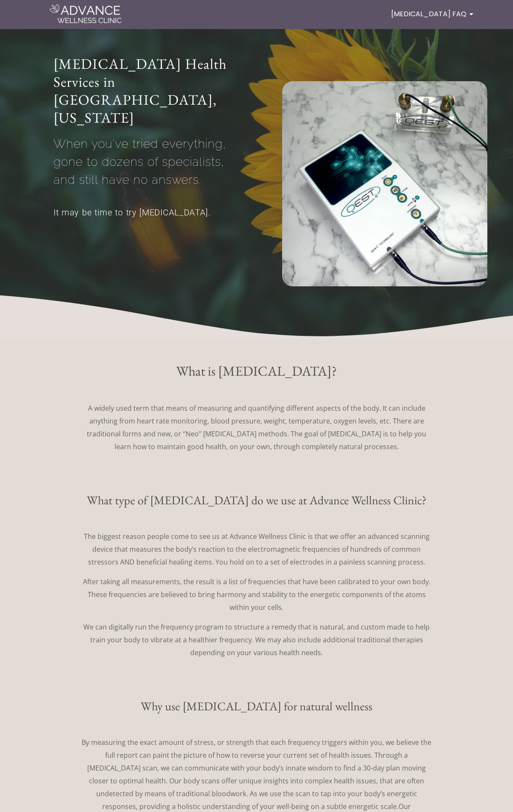 Image resolution: width=513 pixels, height=812 pixels. What do you see at coordinates (385, 184) in the screenshot?
I see `img: Biofeedback device` at bounding box center [385, 184].